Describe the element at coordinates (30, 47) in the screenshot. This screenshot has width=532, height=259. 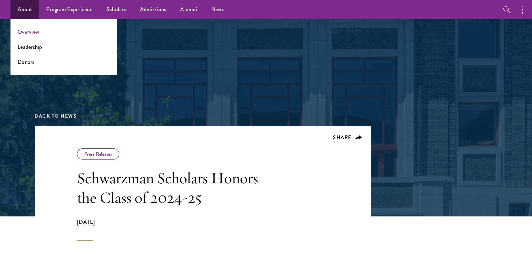
I see `a: Leadership` at that location.